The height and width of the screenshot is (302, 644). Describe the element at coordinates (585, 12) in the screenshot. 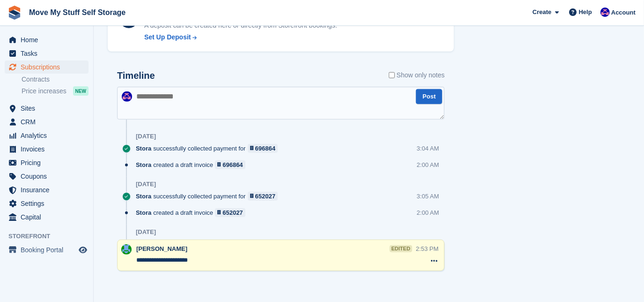

I see `span: Help` at that location.